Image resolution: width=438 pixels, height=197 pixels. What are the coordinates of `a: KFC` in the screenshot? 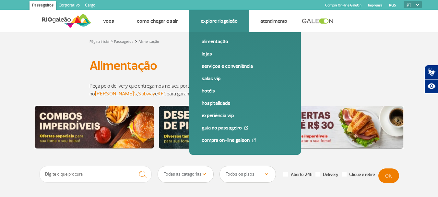 It's located at (162, 94).